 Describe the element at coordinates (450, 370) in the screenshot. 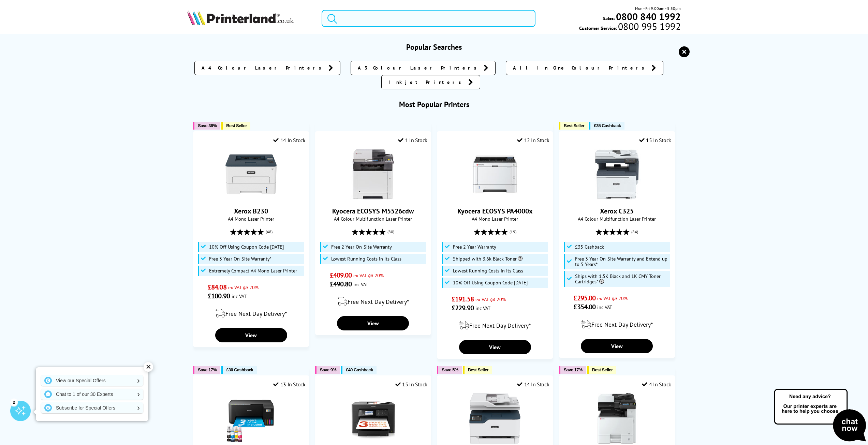

I see `span: Save 5%` at that location.